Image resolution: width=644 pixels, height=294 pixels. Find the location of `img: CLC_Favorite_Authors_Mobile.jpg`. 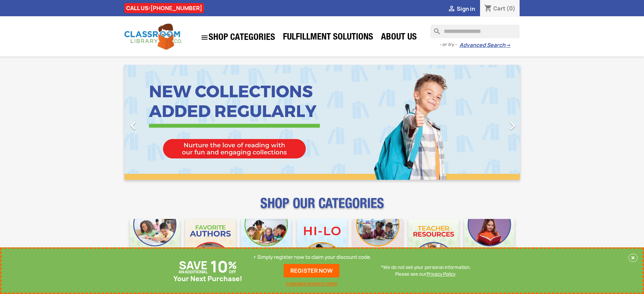

img: CLC_Favorite_Authors_Mobile.jpg is located at coordinates (210, 244).